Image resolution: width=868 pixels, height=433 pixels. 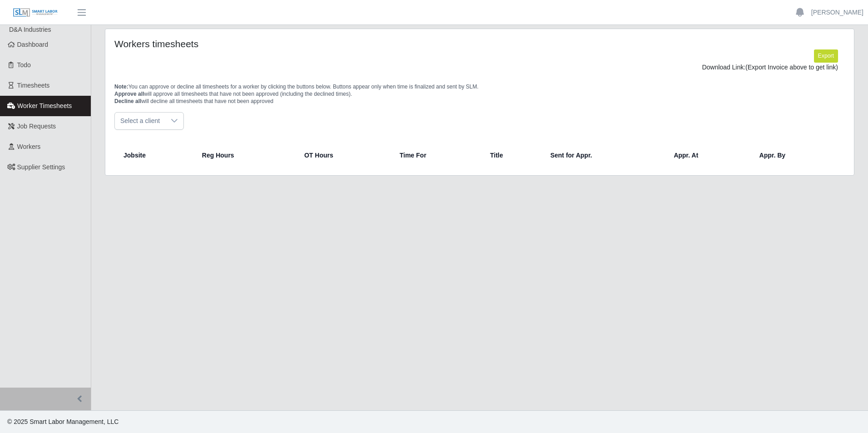 I want to click on th: Sent for Appr., so click(x=604, y=155).